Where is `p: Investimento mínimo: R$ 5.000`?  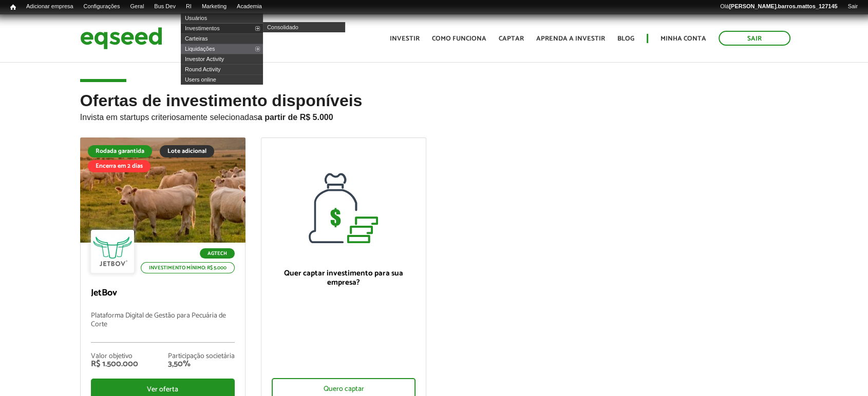 p: Investimento mínimo: R$ 5.000 is located at coordinates (187, 268).